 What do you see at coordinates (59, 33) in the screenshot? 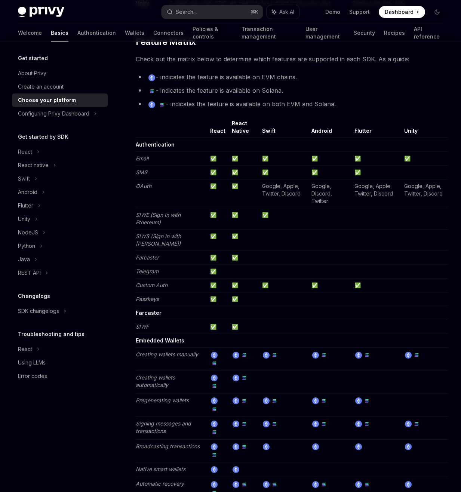
I see `a: Basics` at bounding box center [59, 33].